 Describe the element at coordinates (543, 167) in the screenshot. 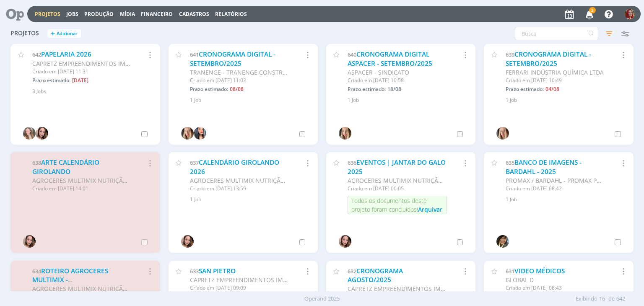

I see `a: BANCO DE IMAGENS - BARDAHL - 2025` at that location.